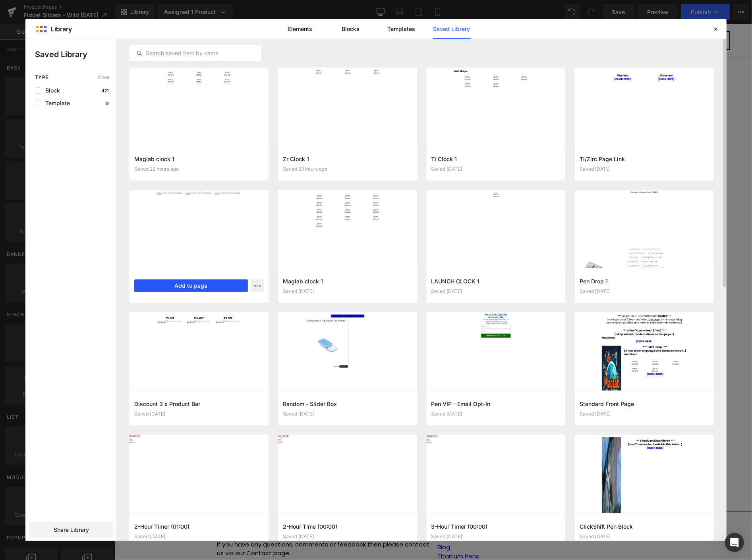  Describe the element at coordinates (347, 404) in the screenshot. I see `h3: Random - Slider Box` at that location.